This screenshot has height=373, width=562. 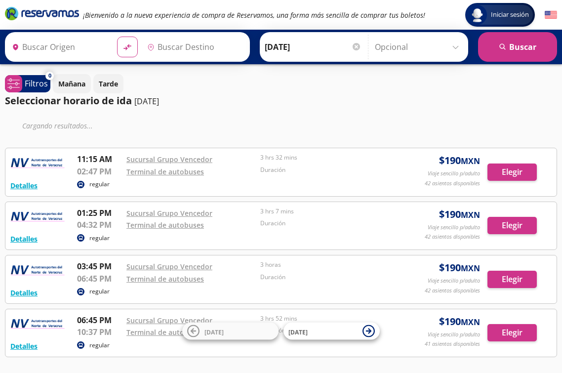 I want to click on em: Cargando resultados ..., so click(x=57, y=125).